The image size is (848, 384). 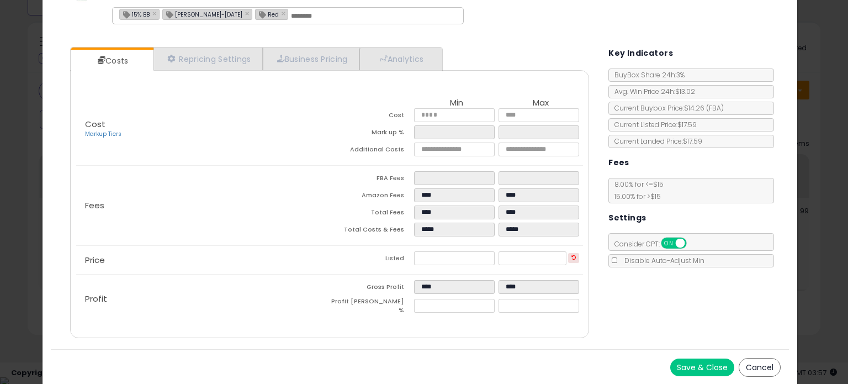 I want to click on h5: Settings, so click(x=627, y=217).